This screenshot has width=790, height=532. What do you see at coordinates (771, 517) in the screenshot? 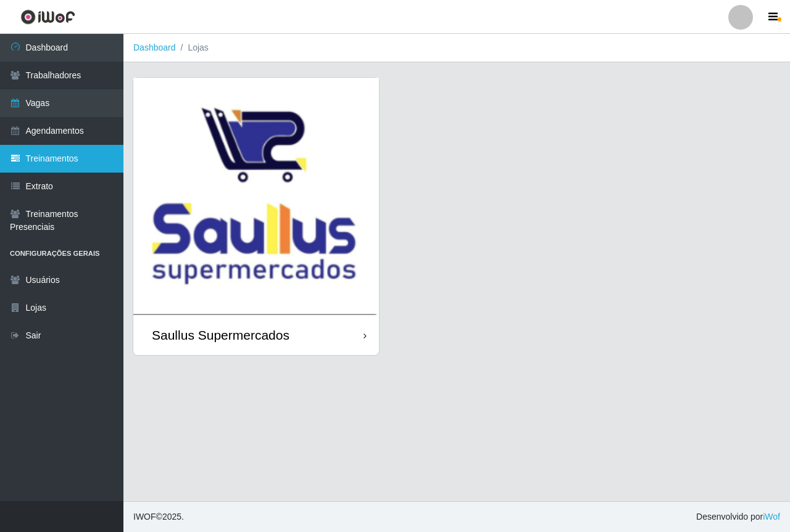
I see `a: iWof` at bounding box center [771, 517].